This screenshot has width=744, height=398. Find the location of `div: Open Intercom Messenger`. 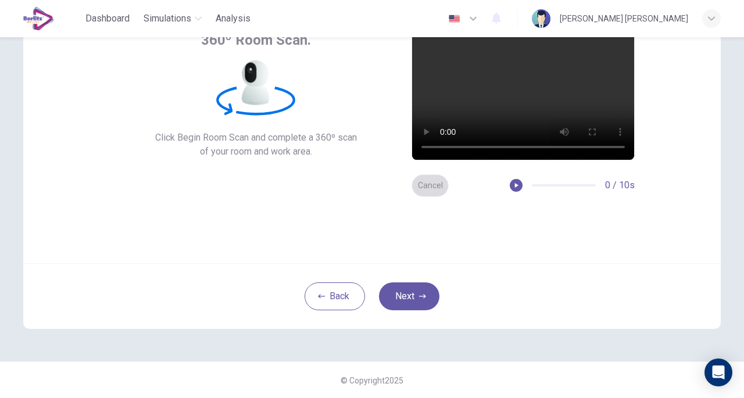

div: Open Intercom Messenger is located at coordinates (718, 373).